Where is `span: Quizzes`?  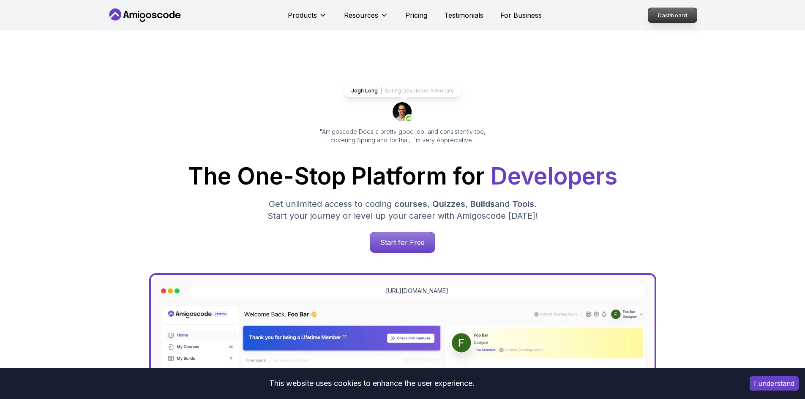 span: Quizzes is located at coordinates (449, 204).